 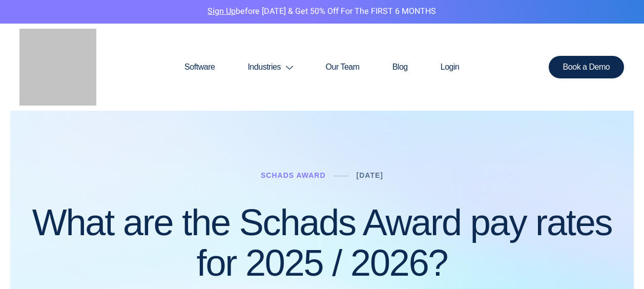 What do you see at coordinates (586, 68) in the screenshot?
I see `span: Book a Demo` at bounding box center [586, 68].